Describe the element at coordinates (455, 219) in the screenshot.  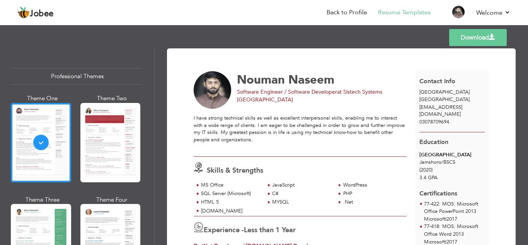
I see `p: Microsoft 2017` at that location.